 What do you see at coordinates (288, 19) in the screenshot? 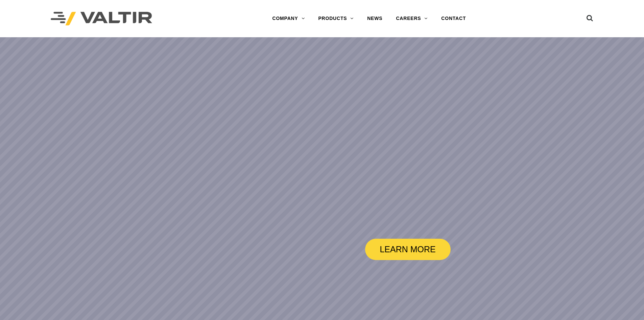
I see `a: COMPANY` at bounding box center [288, 19].